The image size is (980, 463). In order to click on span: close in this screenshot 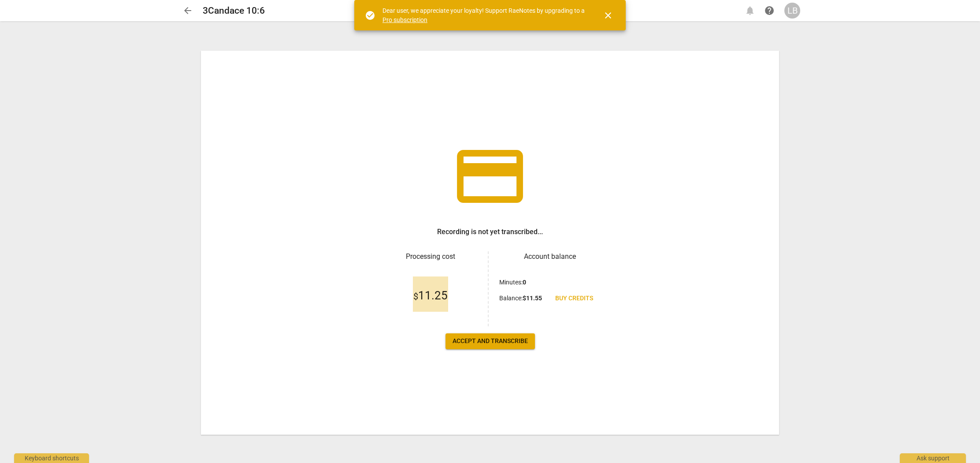, I will do `click(608, 16)`.